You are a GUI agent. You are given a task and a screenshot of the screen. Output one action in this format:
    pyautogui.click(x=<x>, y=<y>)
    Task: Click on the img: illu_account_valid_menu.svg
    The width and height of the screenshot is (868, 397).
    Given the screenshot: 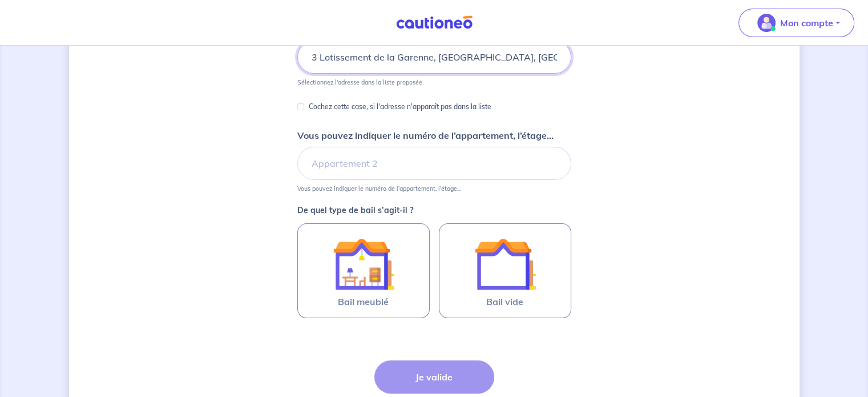 What is the action you would take?
    pyautogui.click(x=767, y=23)
    